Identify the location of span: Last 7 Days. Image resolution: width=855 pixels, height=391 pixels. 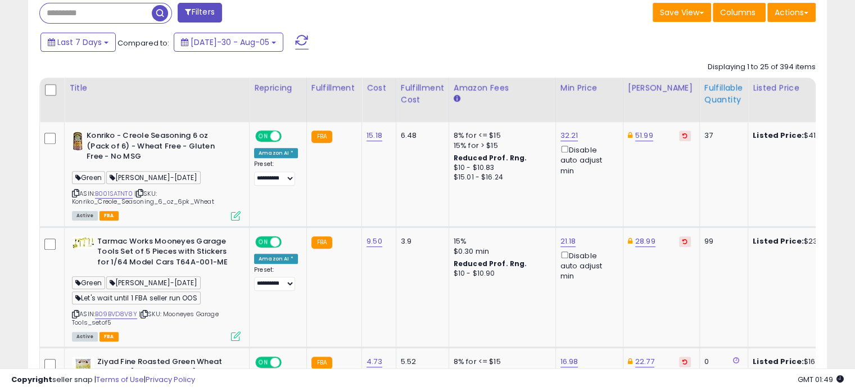
(79, 42).